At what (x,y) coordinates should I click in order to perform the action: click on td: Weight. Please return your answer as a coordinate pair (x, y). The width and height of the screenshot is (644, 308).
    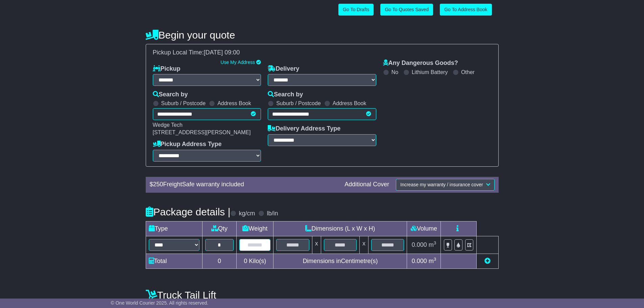
    Looking at the image, I should click on (255, 229).